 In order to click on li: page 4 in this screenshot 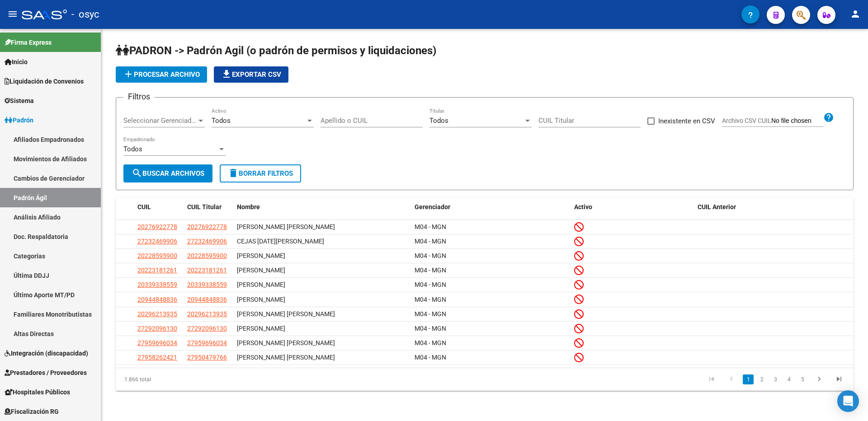, I will do `click(789, 379)`.